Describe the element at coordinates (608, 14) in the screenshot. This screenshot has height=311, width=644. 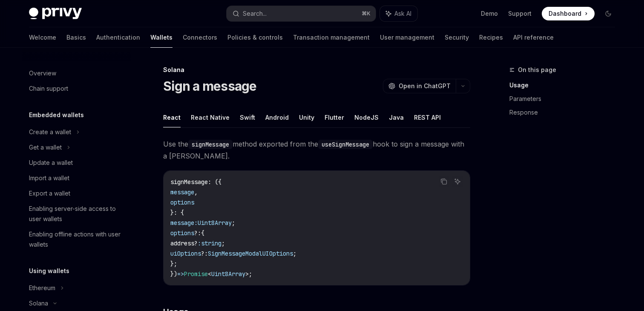
I see `button: Toggle dark mode` at that location.